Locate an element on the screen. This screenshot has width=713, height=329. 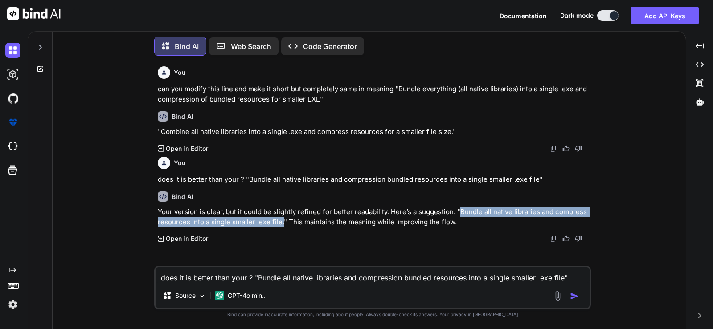
p: does it is better than your ? "Bundle all native libraries and compression bundled resources into... is located at coordinates (374, 180).